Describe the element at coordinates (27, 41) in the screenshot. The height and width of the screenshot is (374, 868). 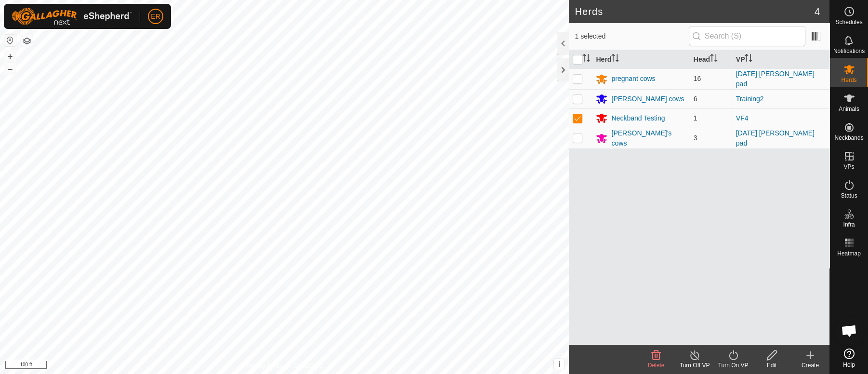
I see `button: Map Layers` at that location.